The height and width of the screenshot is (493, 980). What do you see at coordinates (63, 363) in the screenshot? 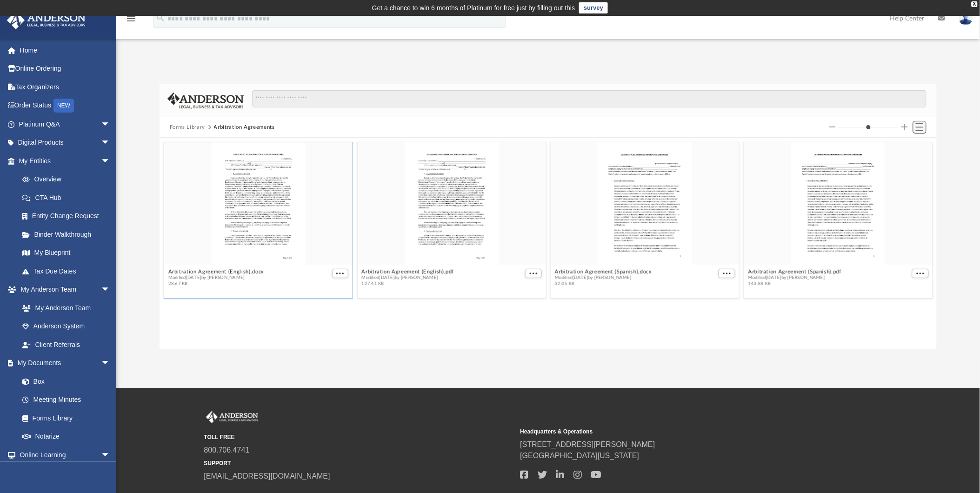
I see `a: My Documentsarrow_drop_down` at bounding box center [63, 363].